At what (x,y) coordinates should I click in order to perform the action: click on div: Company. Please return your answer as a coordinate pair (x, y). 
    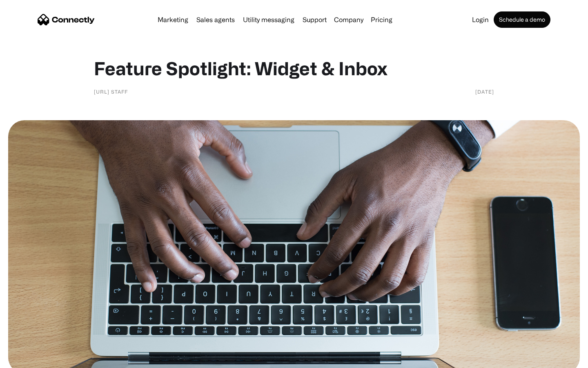
    Looking at the image, I should click on (348, 19).